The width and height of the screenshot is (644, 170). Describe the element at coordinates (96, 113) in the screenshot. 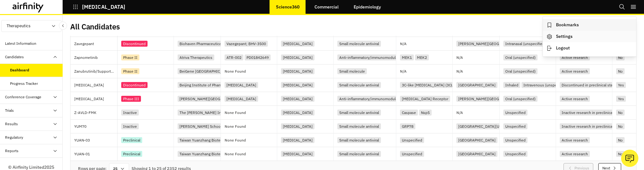

I see `p: Z-AVLD-FMK` at that location.